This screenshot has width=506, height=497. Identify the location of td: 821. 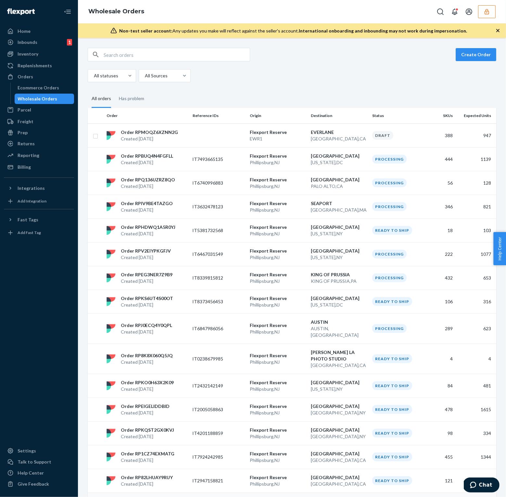
(476, 206).